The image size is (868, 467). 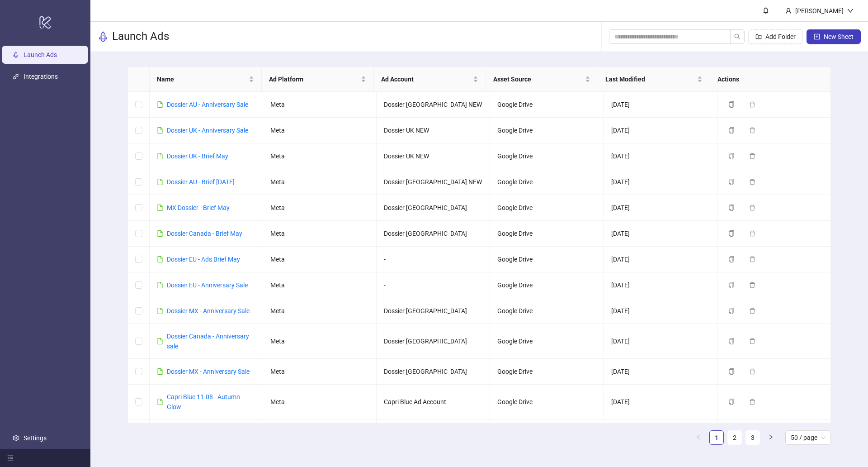 I want to click on h3: Launch Ads, so click(x=140, y=36).